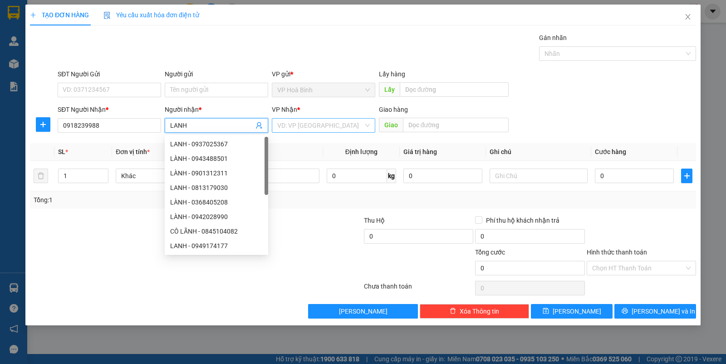 The image size is (726, 364). What do you see at coordinates (217, 231) in the screenshot?
I see `div: CÔ LÃNH - 0845104082` at bounding box center [217, 231].